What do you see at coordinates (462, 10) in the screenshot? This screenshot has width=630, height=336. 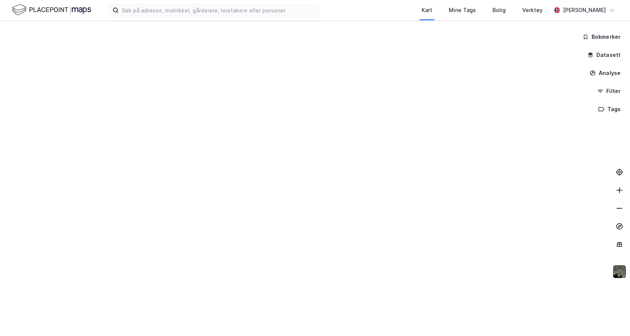 I see `div: Mine Tags` at bounding box center [462, 10].